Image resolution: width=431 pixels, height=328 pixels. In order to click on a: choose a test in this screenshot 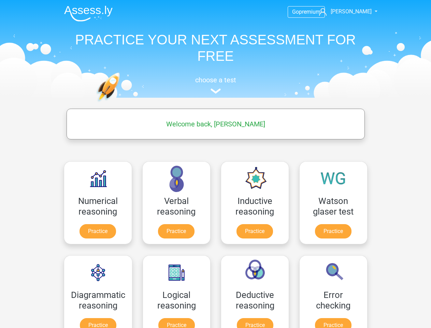, I will do `click(216, 85)`.